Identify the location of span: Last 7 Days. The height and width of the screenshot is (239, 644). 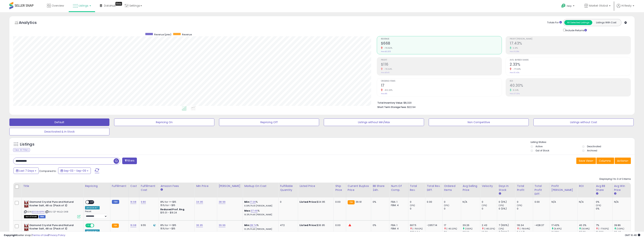
(26, 171).